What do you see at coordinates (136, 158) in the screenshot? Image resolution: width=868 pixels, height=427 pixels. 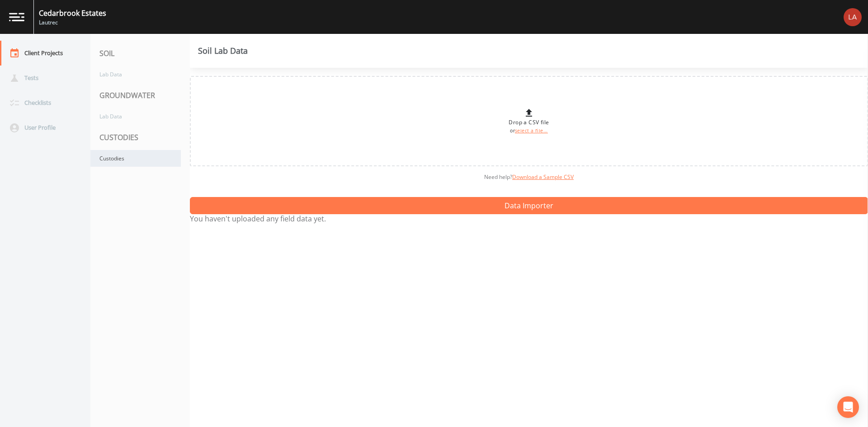 I see `div: Custodies` at bounding box center [136, 158].